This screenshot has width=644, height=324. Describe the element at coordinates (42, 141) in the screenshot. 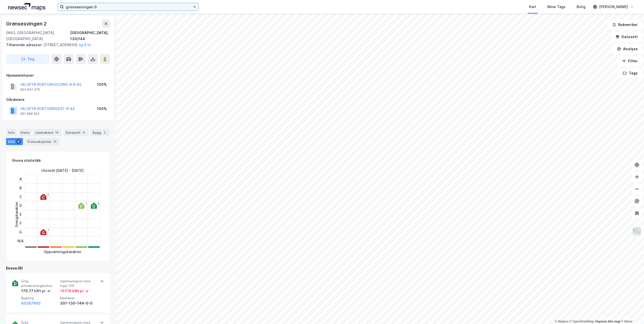

I see `div: Transaksjoner` at that location.